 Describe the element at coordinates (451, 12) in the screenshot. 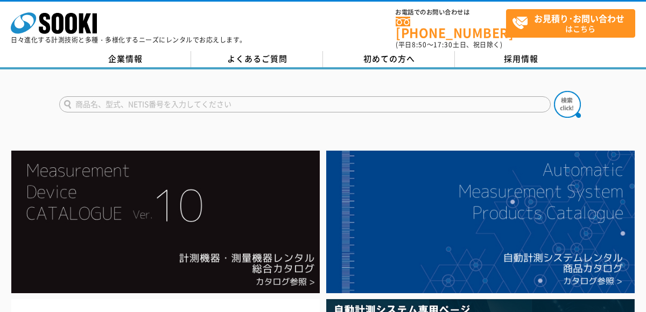

I see `span: お電話でのお問い合わせは` at that location.